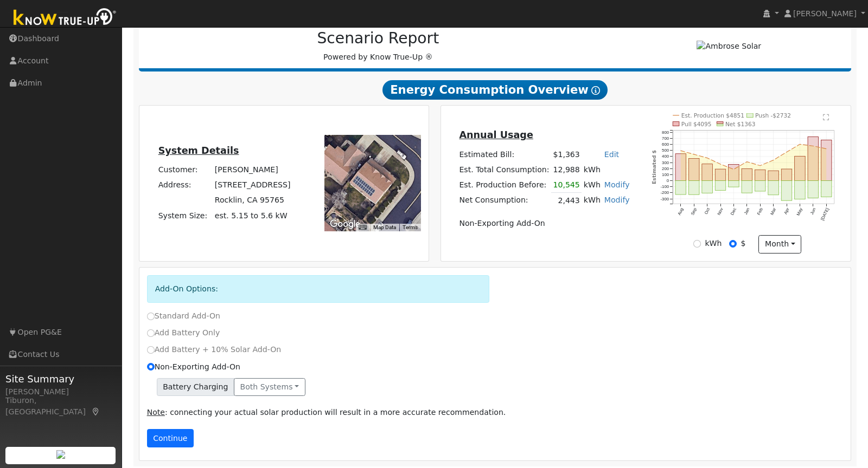  Describe the element at coordinates (665, 193) in the screenshot. I see `text: -200` at that location.